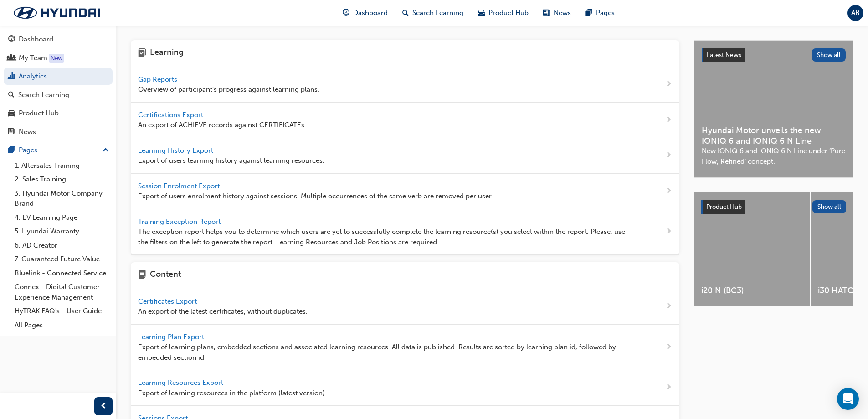  What do you see at coordinates (177, 150) in the screenshot?
I see `span: Learning History Export` at bounding box center [177, 150].